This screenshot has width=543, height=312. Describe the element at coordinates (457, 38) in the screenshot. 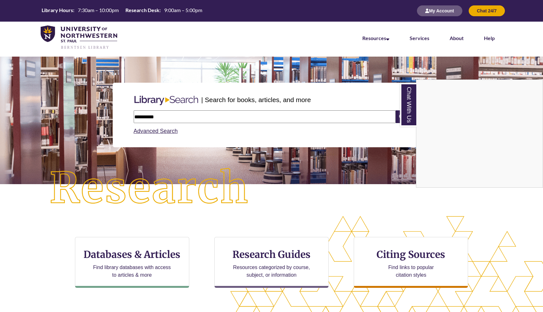

I see `a: About` at that location.